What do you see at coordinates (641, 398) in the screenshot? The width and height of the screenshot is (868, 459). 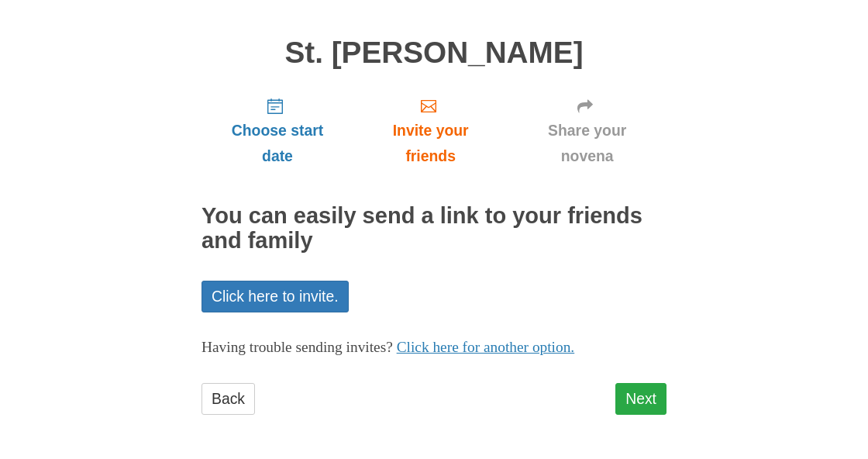 I see `a: Next` at bounding box center [641, 398].